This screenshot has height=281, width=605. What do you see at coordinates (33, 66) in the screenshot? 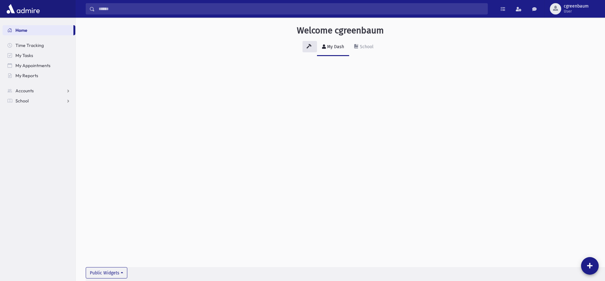
I see `span: My Appointments` at bounding box center [33, 66].